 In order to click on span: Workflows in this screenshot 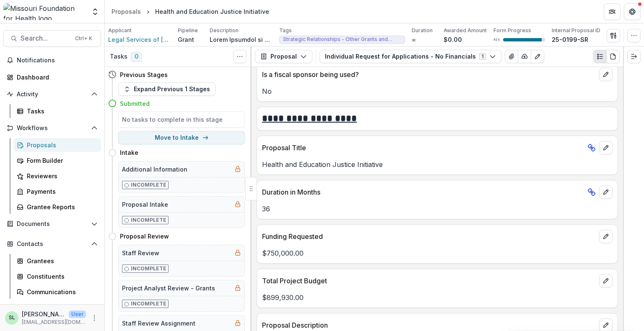, I will do `click(52, 128)`.